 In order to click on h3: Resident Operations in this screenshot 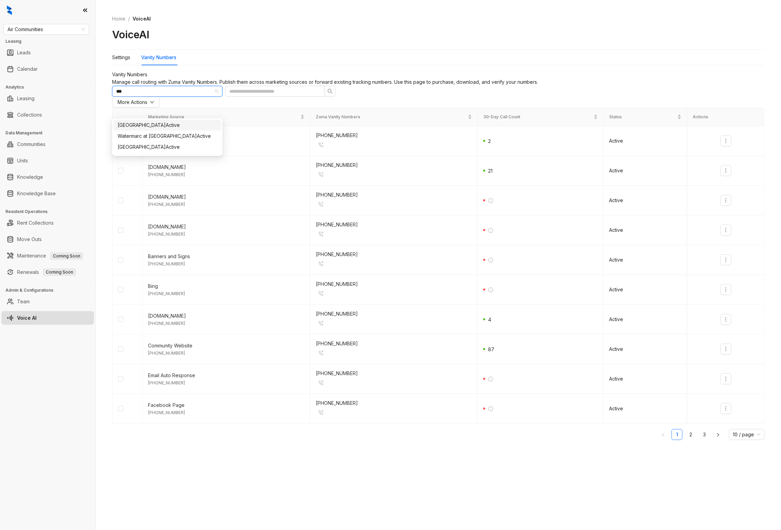, I will do `click(50, 212)`.